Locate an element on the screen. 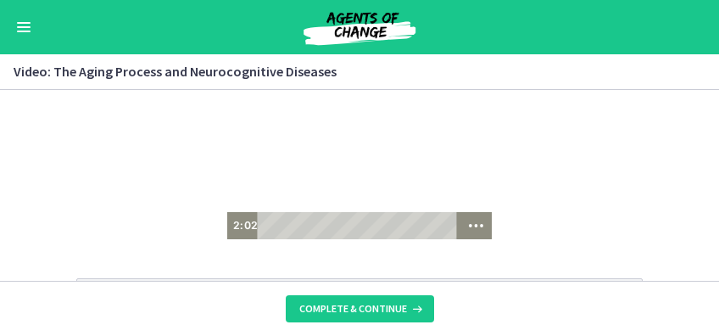  h3: Video: The Aging Process and Neurocognitive Diseases is located at coordinates (349, 71).